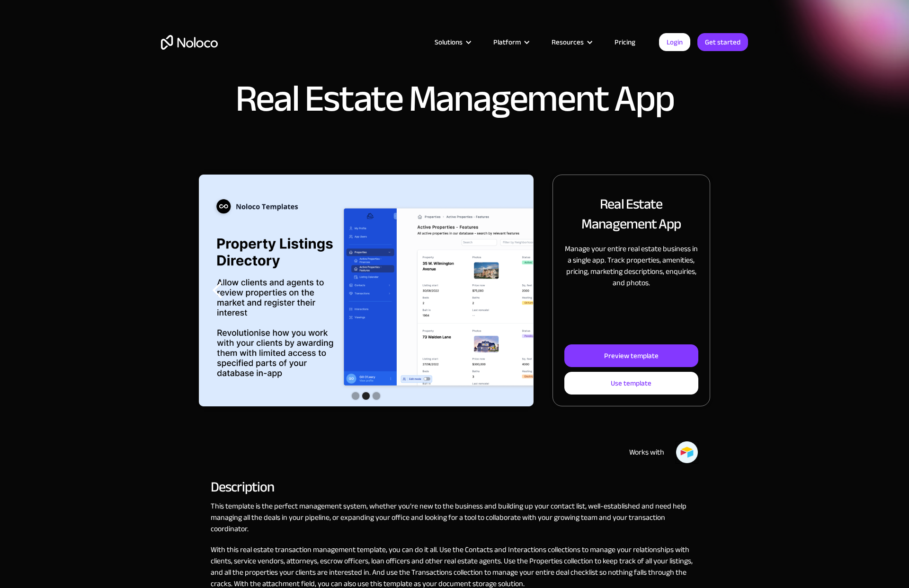 The width and height of the screenshot is (909, 588). What do you see at coordinates (189, 42) in the screenshot?
I see `a: home` at bounding box center [189, 42].